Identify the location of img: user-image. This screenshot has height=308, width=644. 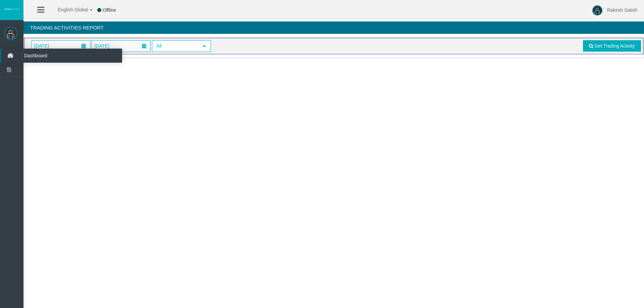
(598, 10).